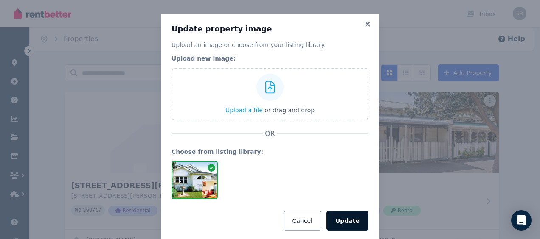  What do you see at coordinates (521, 221) in the screenshot?
I see `div: Open Intercom Messenger` at bounding box center [521, 221].